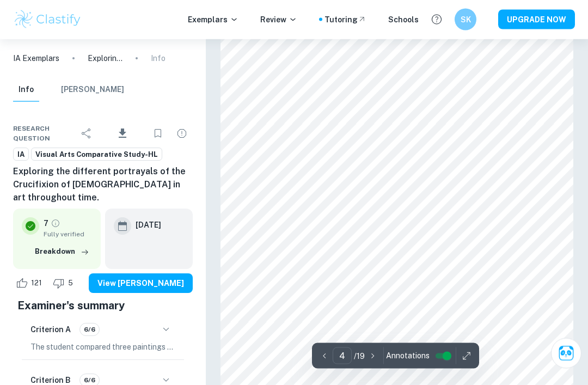  Describe the element at coordinates (48, 20) in the screenshot. I see `img: Clastify logo` at that location.